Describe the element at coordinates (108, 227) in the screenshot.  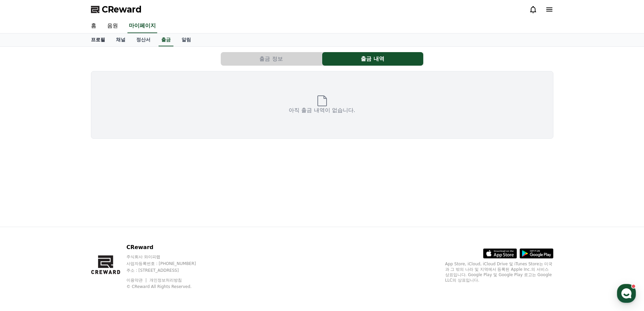
I see `span: 설정` at that location.